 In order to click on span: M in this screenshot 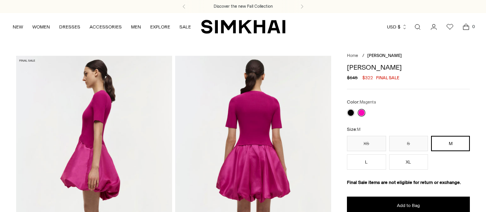, I will do `click(359, 129)`.